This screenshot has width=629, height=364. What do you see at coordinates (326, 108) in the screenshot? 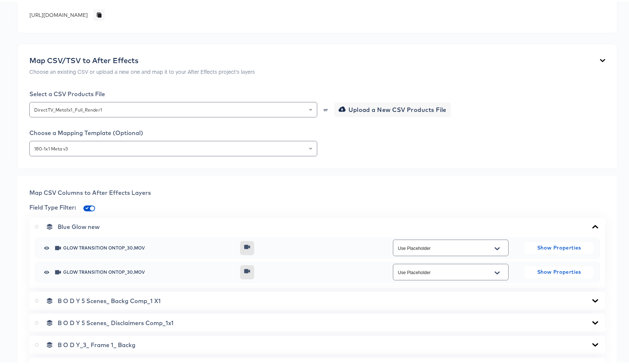
I see `div: or` at bounding box center [326, 108].